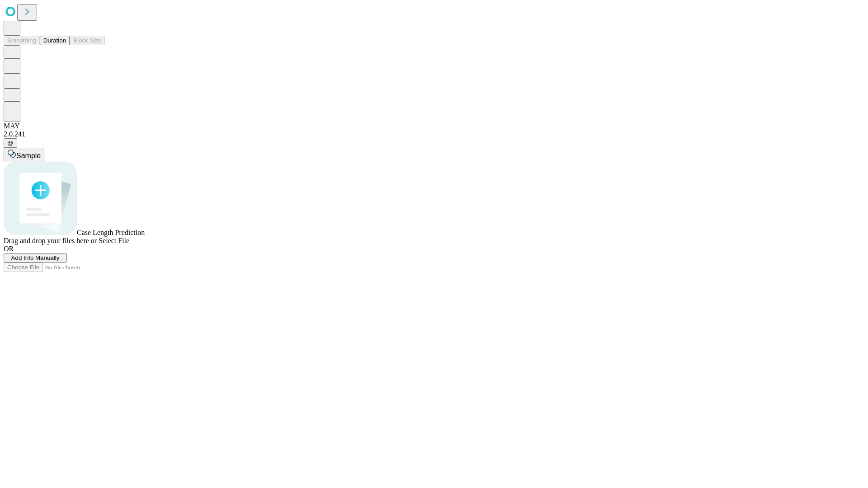 Image resolution: width=868 pixels, height=488 pixels. What do you see at coordinates (24, 154) in the screenshot?
I see `button: Sample` at bounding box center [24, 154].